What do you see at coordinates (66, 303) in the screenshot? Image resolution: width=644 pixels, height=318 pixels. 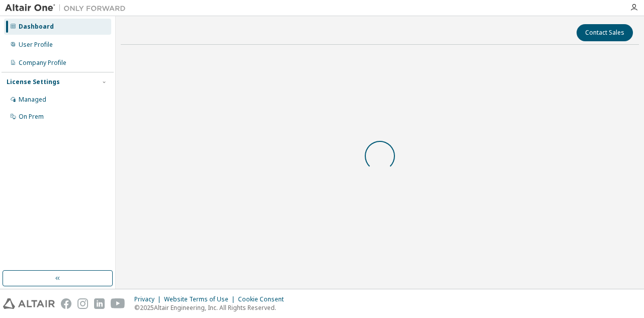 I see `img: facebook.svg` at bounding box center [66, 303].